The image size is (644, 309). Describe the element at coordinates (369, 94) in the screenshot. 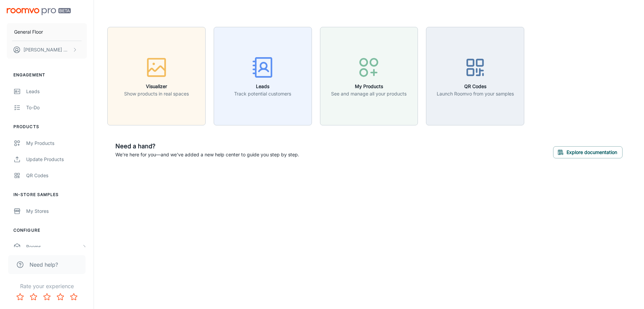

I see `p: See and manage all your products` at that location.